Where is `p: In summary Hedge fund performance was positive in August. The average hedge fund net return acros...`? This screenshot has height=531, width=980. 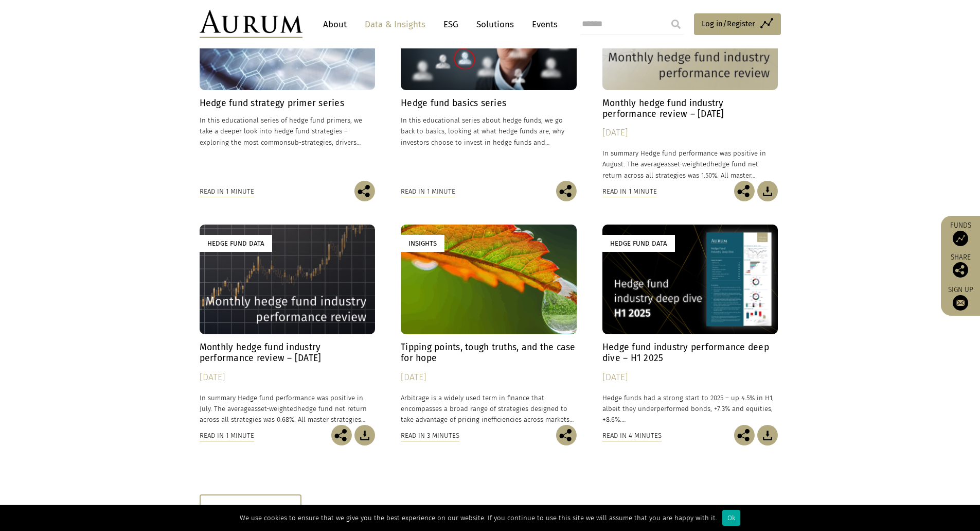 p: In summary Hedge fund performance was positive in August. The average hedge fund net return acros... is located at coordinates (690, 163).